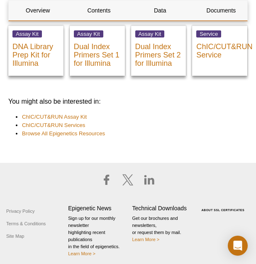 This screenshot has width=256, height=264. I want to click on p: ChIC/CUT&RUN Service, so click(220, 49).